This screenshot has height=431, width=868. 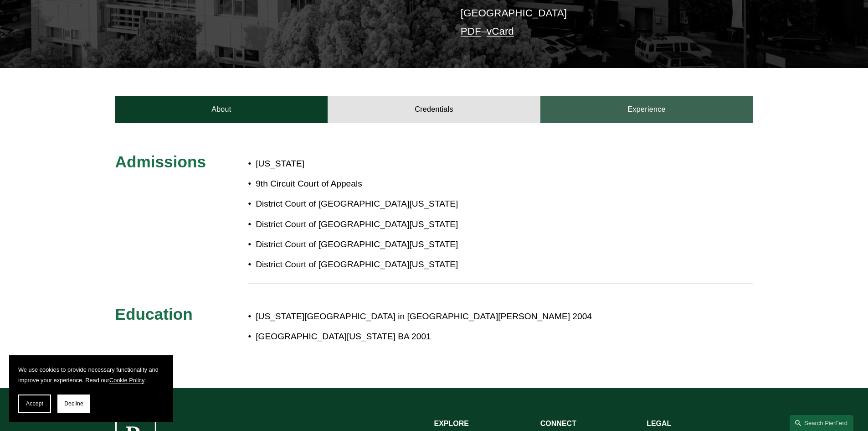 What do you see at coordinates (34, 404) in the screenshot?
I see `button: Accept` at bounding box center [34, 404].